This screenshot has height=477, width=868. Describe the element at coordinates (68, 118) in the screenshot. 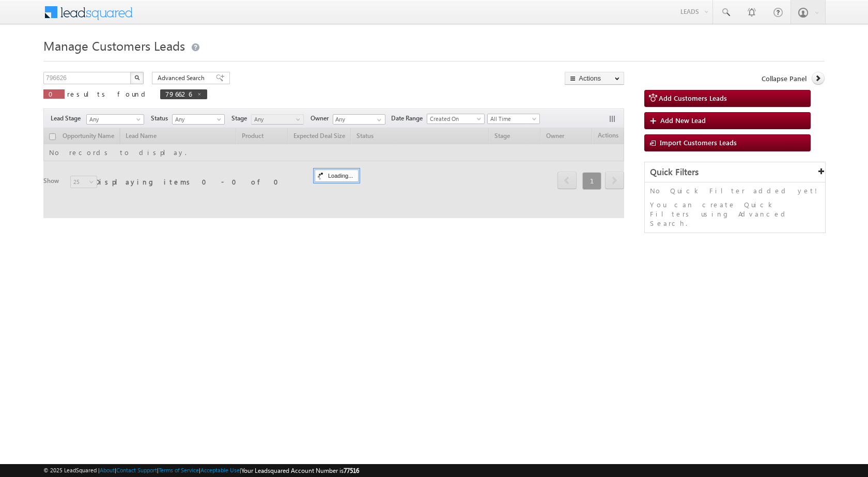

I see `span: Lead Stage` at that location.